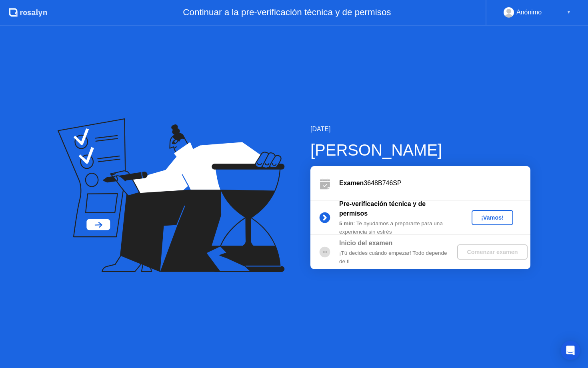 This screenshot has width=588, height=368. I want to click on b: Inicio del examen, so click(365, 243).